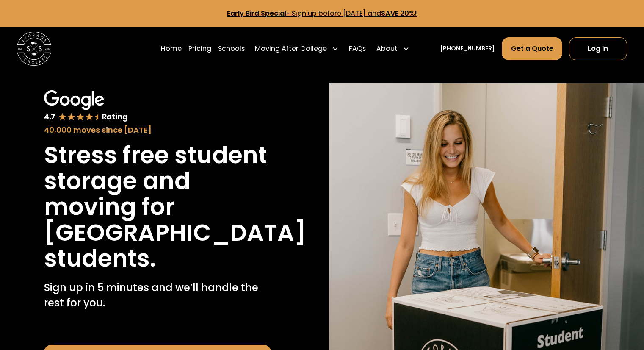 The height and width of the screenshot is (350, 644). I want to click on a: Schools, so click(231, 49).